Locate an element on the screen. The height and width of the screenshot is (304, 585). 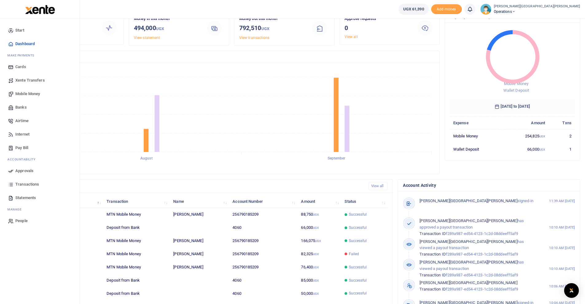
td: 85,000 is located at coordinates (319, 281).